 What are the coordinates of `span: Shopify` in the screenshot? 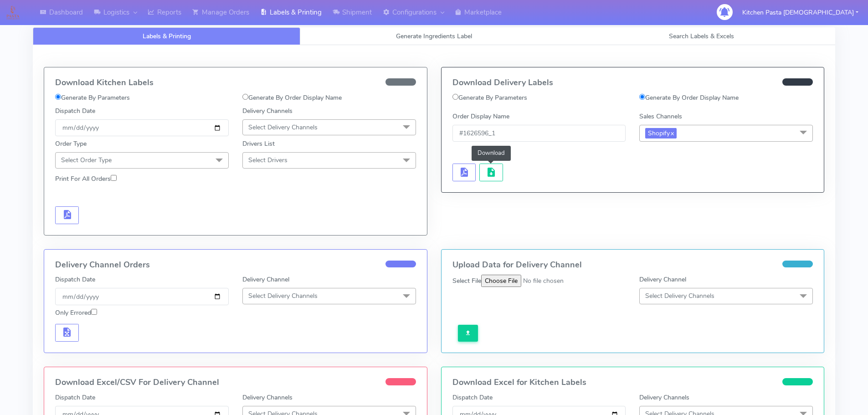 It's located at (660, 133).